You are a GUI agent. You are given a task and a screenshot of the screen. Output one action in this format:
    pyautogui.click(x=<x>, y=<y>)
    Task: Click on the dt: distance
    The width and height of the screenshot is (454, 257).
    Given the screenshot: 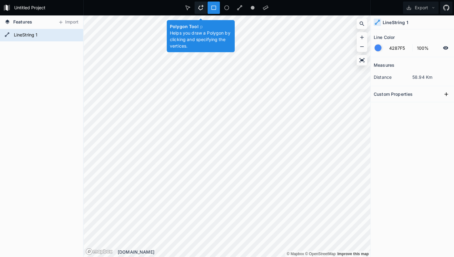 What is the action you would take?
    pyautogui.click(x=393, y=77)
    